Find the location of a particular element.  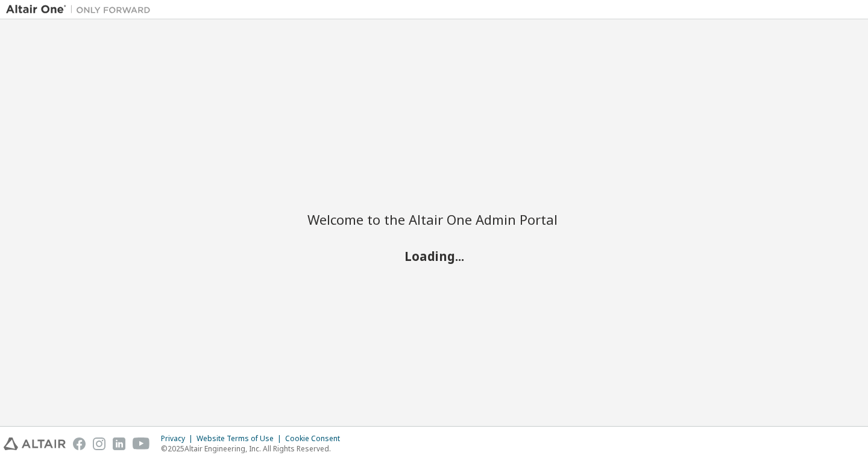

div: Cookie Consent is located at coordinates (316, 439).